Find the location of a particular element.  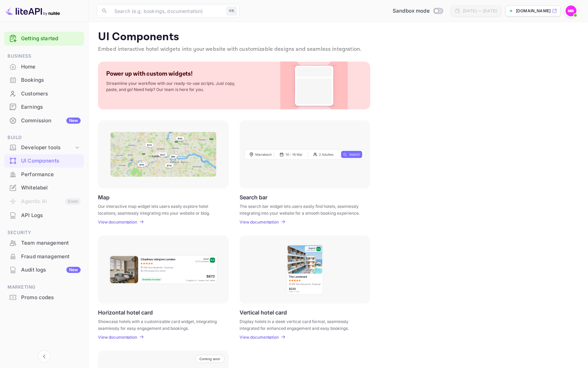

img: Map Frame is located at coordinates (163, 154).